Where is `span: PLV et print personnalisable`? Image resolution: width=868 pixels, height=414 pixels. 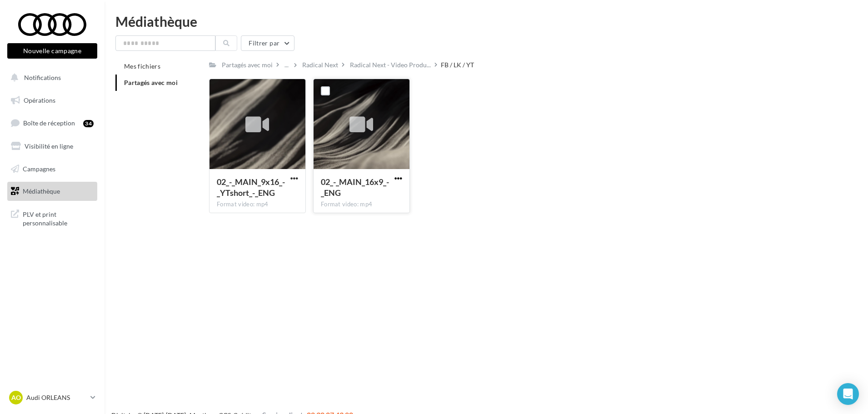
span: PLV et print personnalisable is located at coordinates (58, 218).